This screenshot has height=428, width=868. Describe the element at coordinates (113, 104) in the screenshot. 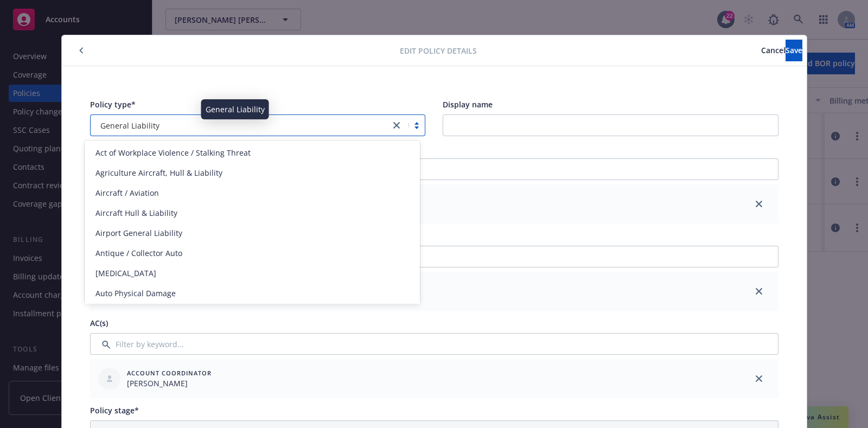

I see `span: Policy type*` at that location.